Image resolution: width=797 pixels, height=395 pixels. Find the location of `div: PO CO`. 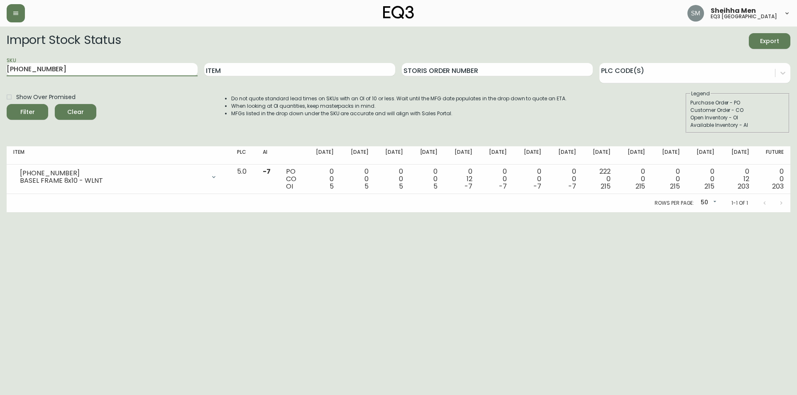

div: PO CO is located at coordinates (292, 179).